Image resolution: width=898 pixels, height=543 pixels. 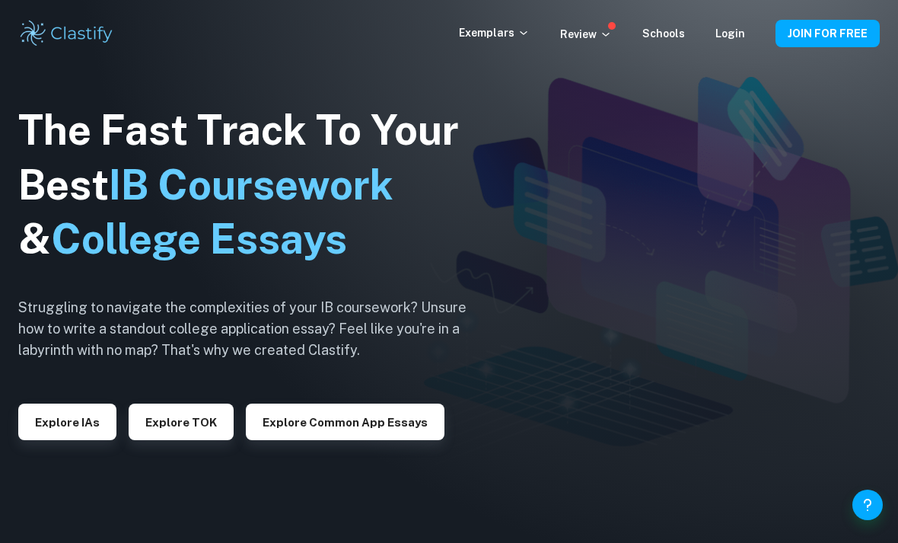 I want to click on a: Login, so click(x=730, y=33).